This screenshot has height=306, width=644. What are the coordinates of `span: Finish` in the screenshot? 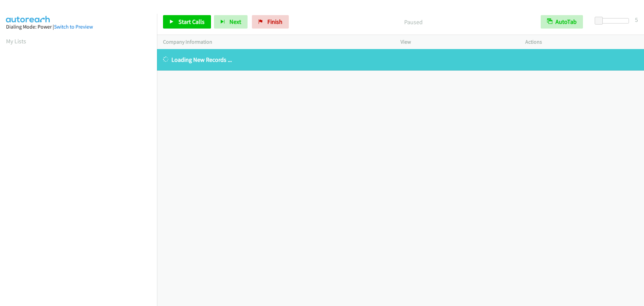 It's located at (275, 21).